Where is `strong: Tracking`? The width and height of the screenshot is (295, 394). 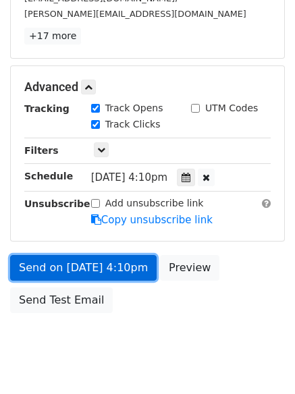
strong: Tracking is located at coordinates (47, 109).